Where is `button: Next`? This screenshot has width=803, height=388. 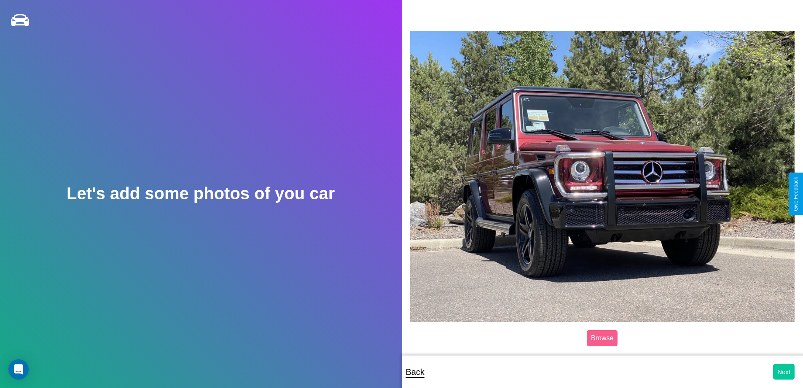
button: Next is located at coordinates (784, 371).